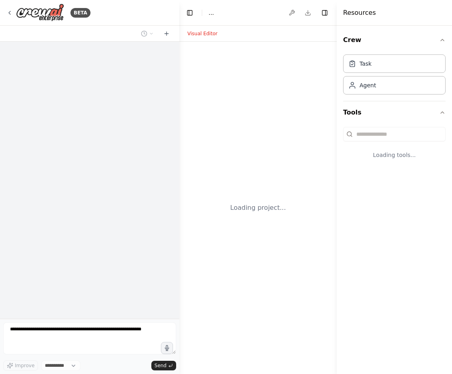  Describe the element at coordinates (394, 113) in the screenshot. I see `button: Tools` at that location.